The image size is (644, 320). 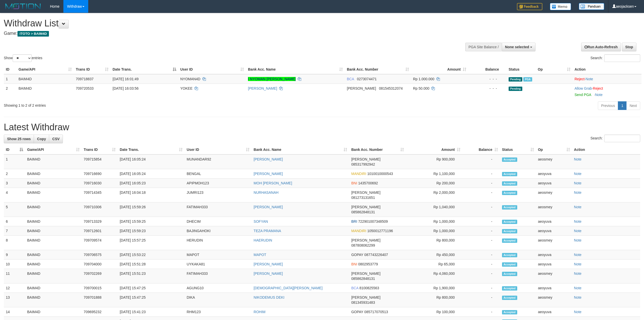 What do you see at coordinates (357, 312) in the screenshot?
I see `span: GOPAY` at bounding box center [357, 312].